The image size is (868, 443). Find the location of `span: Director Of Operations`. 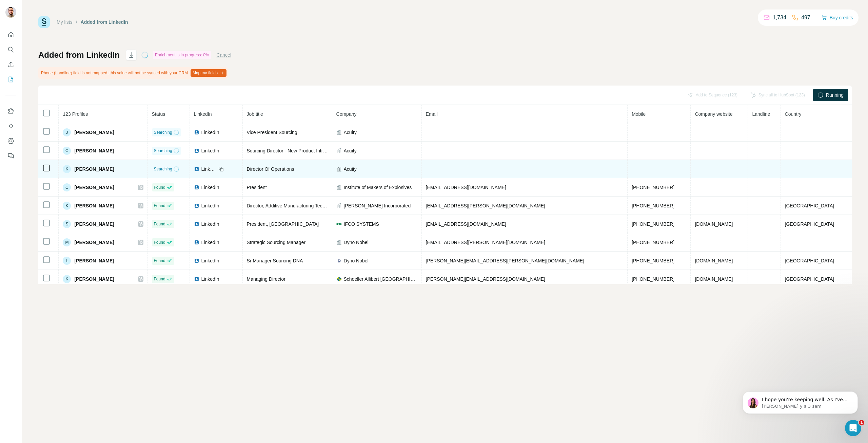

span: Director Of Operations is located at coordinates (271, 169).